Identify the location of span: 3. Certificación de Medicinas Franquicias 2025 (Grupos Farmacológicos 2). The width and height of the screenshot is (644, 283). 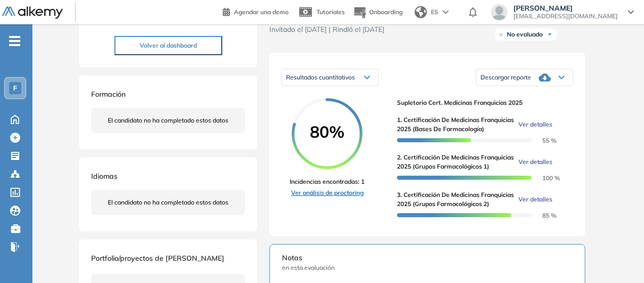
(455, 199).